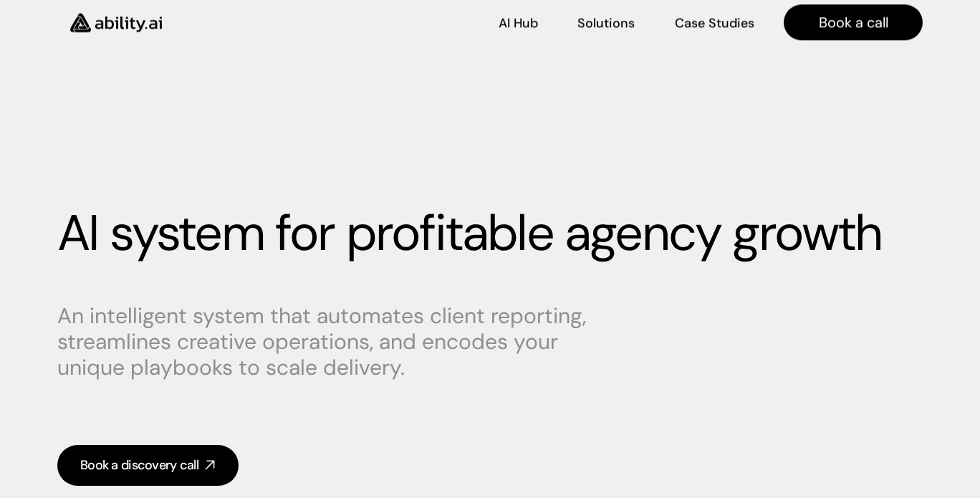 The width and height of the screenshot is (980, 498). Describe the element at coordinates (607, 22) in the screenshot. I see `a: Solutions` at that location.